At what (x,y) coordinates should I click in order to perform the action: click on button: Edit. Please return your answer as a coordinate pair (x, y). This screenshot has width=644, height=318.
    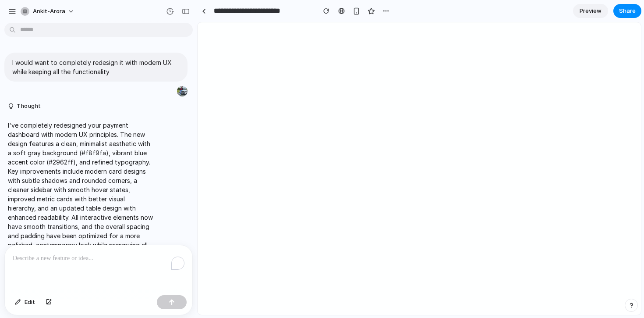
    Looking at the image, I should click on (25, 302).